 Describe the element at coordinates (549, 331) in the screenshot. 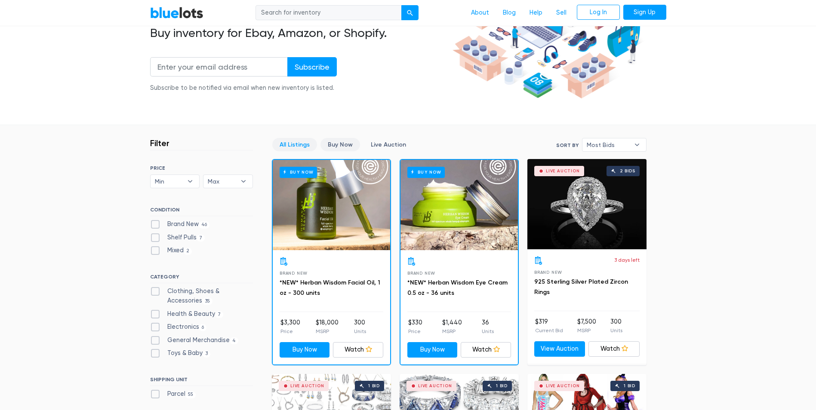

I see `p: Current Bid` at that location.